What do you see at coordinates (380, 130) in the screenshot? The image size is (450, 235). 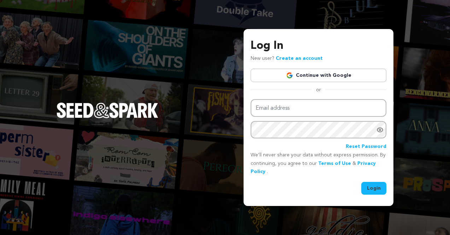 I see `a: Show password as plain text. Warning: this will display your password on the screen.` at bounding box center [380, 130].